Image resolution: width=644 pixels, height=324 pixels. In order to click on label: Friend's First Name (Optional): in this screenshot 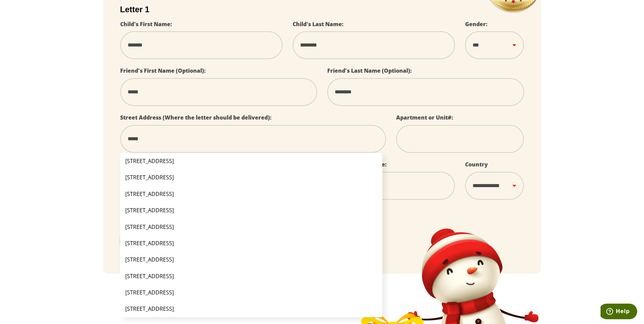, I will do `click(163, 70)`.